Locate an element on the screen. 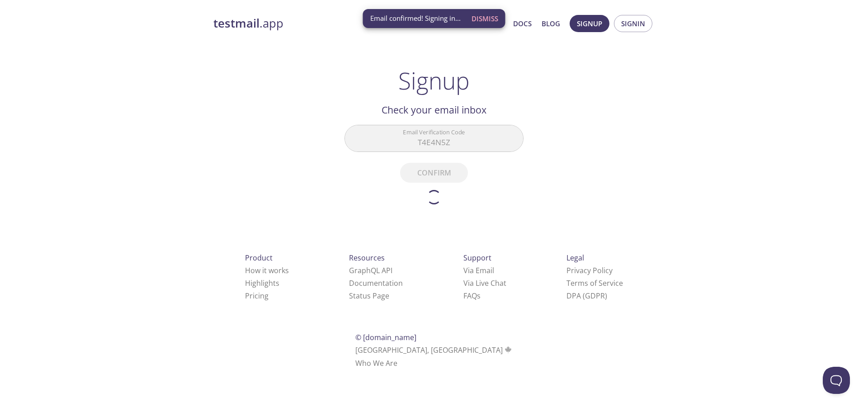 This screenshot has height=412, width=868. a: Highlights is located at coordinates (262, 283).